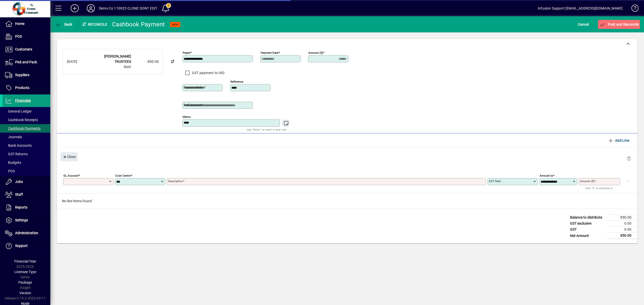  I want to click on div: Demo Co 110925 CLONE DONT EDIT, so click(128, 8).